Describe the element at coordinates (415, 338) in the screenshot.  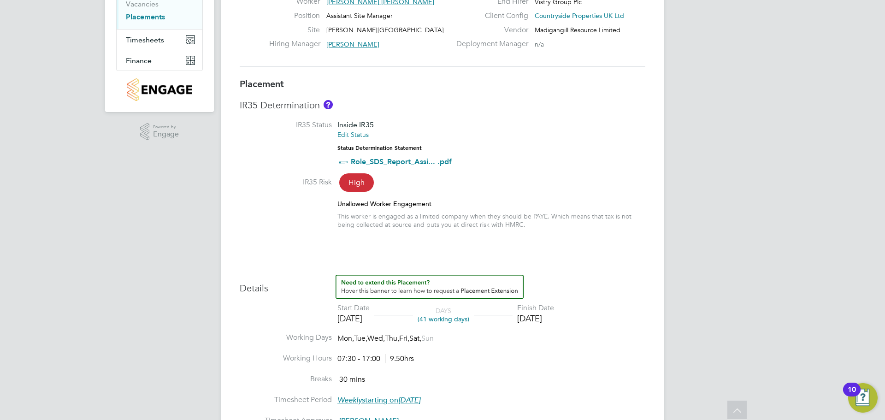
I see `span: Sat,` at that location.